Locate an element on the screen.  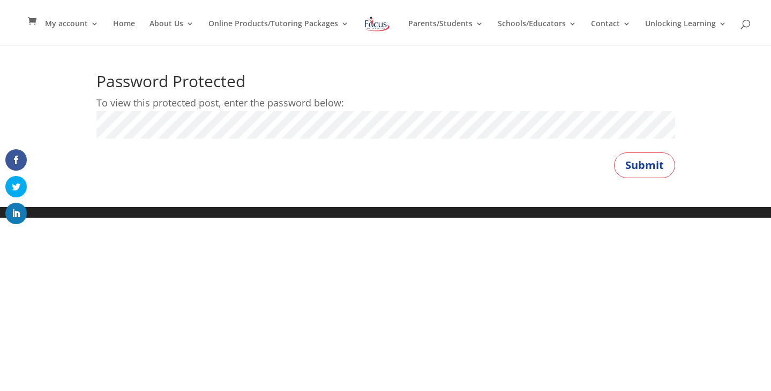
img: Focus on Learning is located at coordinates (377, 24).